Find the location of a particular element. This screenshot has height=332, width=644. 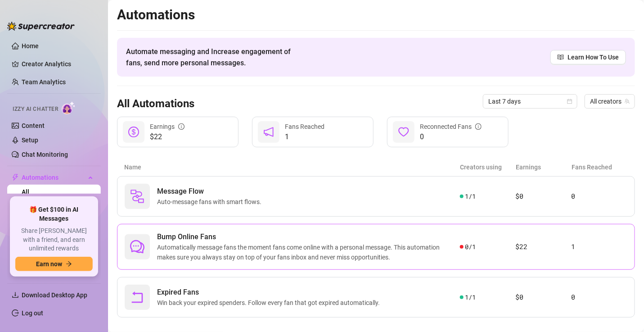

span: Message Flow is located at coordinates (211, 191).